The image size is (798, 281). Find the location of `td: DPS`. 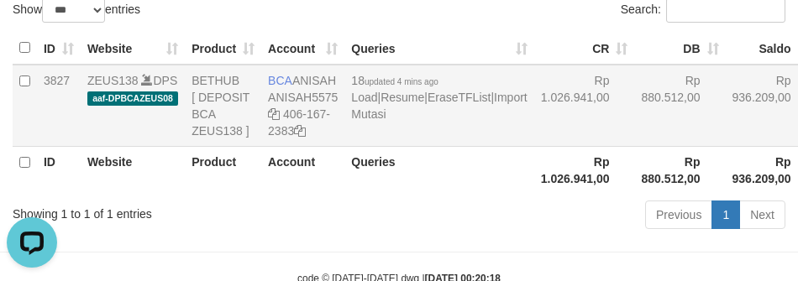

td: DPS is located at coordinates (133, 106).